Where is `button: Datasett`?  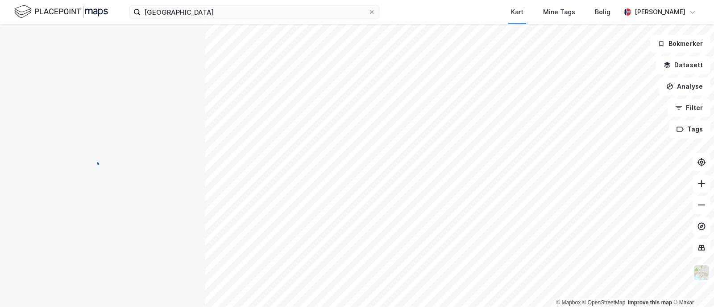
button: Datasett is located at coordinates (683, 65).